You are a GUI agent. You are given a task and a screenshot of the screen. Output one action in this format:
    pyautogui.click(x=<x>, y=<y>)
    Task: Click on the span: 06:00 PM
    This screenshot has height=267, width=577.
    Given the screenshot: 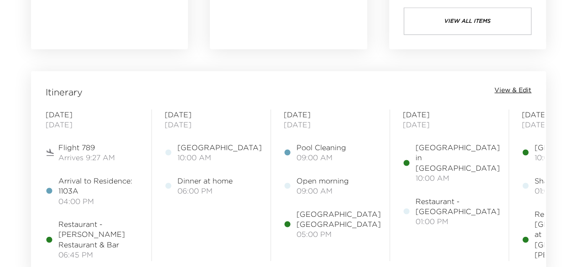 What is the action you would take?
    pyautogui.click(x=205, y=191)
    